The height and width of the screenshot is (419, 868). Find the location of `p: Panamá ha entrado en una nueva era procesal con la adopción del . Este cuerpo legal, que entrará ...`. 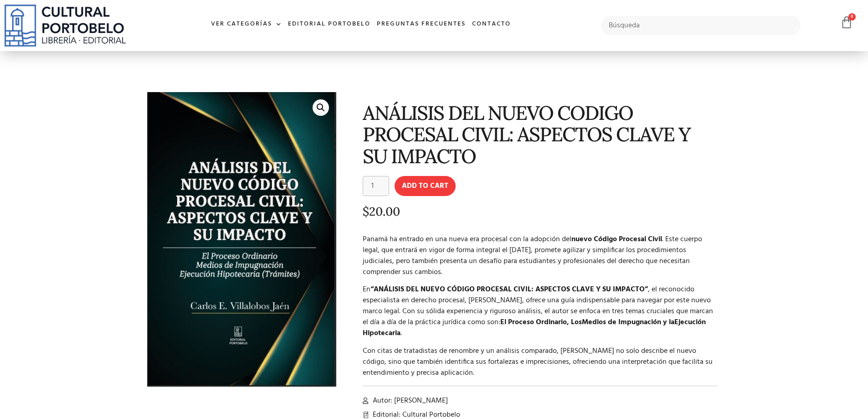

p: Panamá ha entrado en una nueva era procesal con la adopción del . Este cuerpo legal, que entrará ... is located at coordinates (541, 256).